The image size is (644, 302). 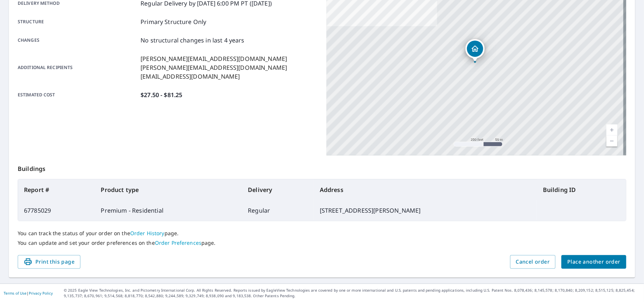 What do you see at coordinates (49, 262) in the screenshot?
I see `button: Print this page` at bounding box center [49, 262].